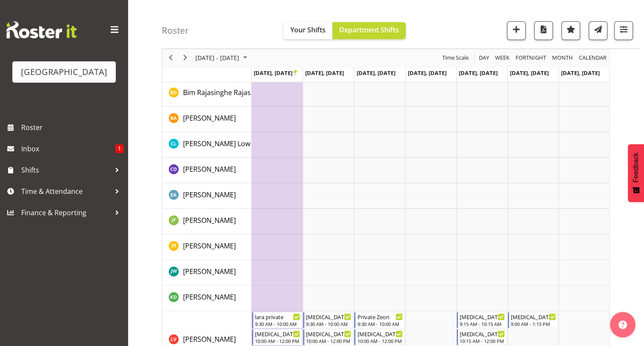 The height and width of the screenshot is (346, 644). Describe the element at coordinates (250, 92) in the screenshot. I see `a: Bim Rajasinghe Rajasinghe Diyawadanage` at that location.